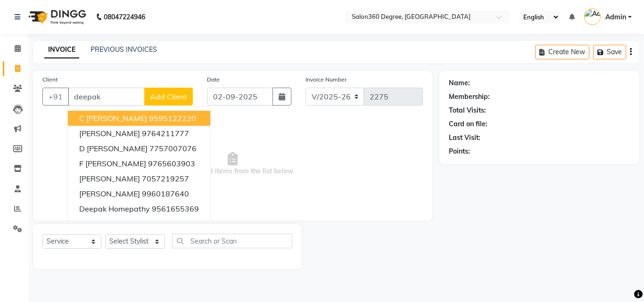  What do you see at coordinates (592, 16) in the screenshot?
I see `img: Admin` at bounding box center [592, 16].